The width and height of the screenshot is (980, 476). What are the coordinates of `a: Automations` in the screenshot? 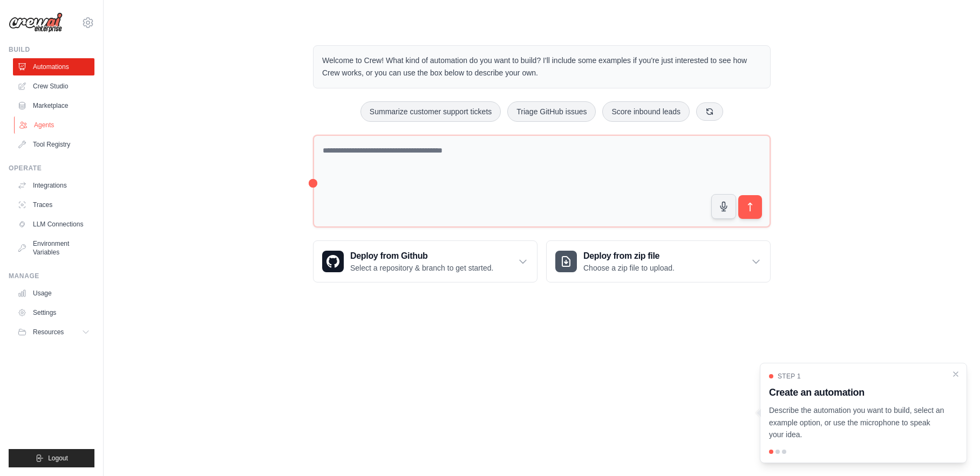 It's located at (54, 67).